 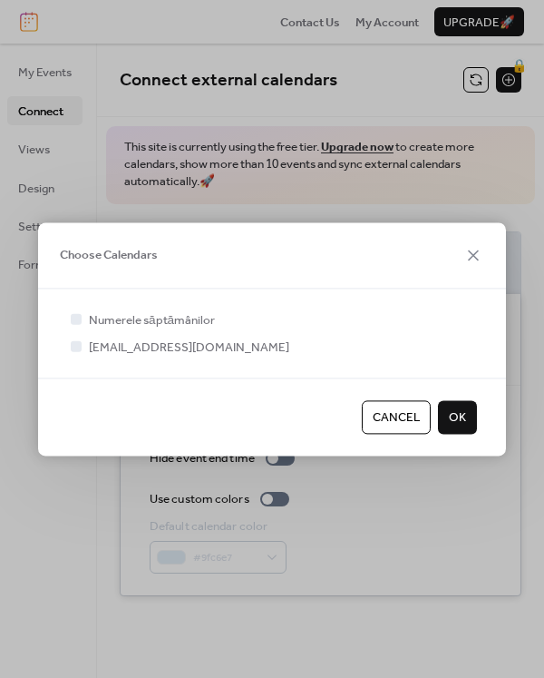 I want to click on button: OK, so click(x=457, y=417).